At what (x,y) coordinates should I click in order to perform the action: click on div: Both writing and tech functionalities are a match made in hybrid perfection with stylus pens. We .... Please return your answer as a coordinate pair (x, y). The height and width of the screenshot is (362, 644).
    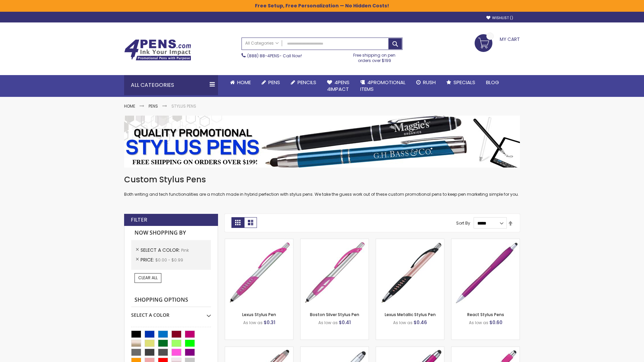
    Looking at the image, I should click on (322, 186).